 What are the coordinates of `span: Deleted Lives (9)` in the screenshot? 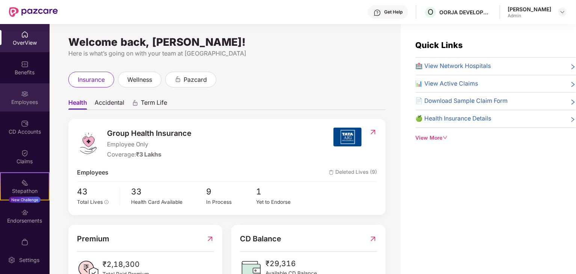 It's located at (353, 173).